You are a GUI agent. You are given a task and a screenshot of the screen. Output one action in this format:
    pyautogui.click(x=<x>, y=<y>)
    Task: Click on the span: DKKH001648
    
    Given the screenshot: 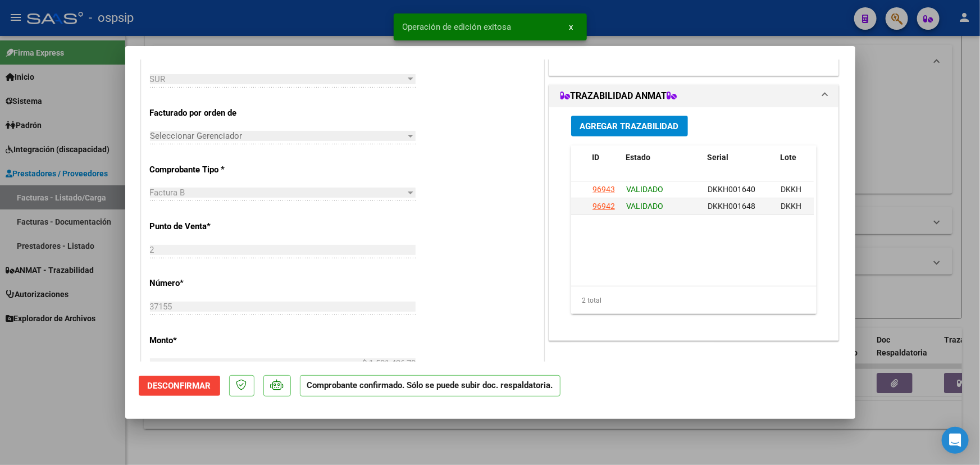 What is the action you would take?
    pyautogui.click(x=731, y=206)
    